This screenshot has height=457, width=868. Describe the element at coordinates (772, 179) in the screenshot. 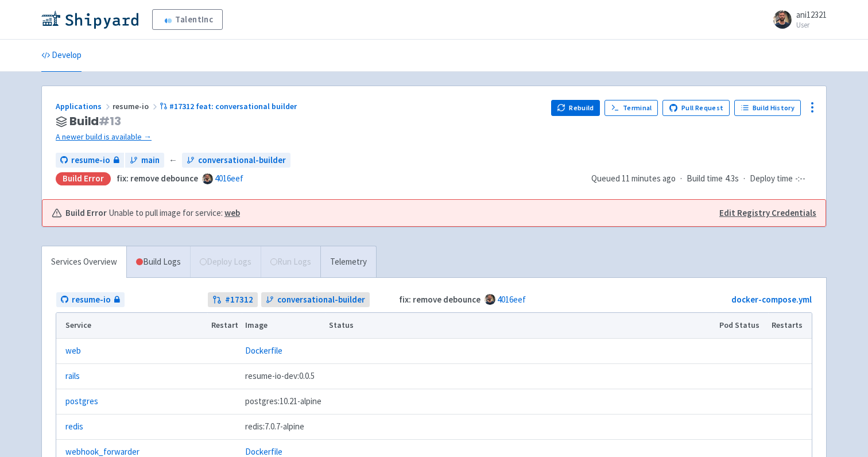

I see `span: Deploy time` at that location.